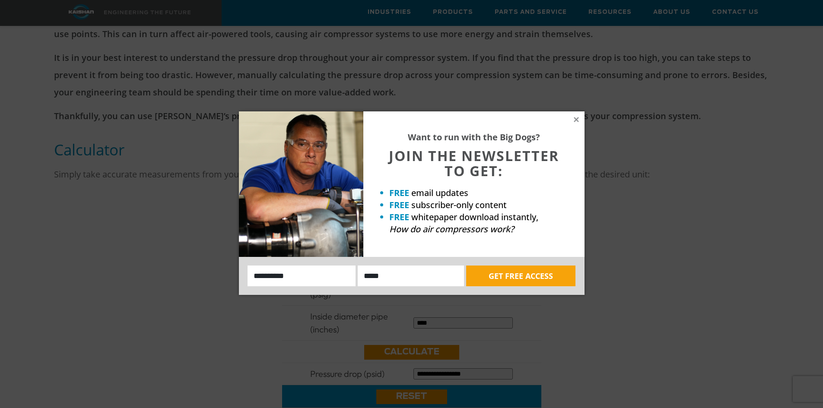 The image size is (823, 408). I want to click on strong: Want to run with the Big Dogs?, so click(474, 137).